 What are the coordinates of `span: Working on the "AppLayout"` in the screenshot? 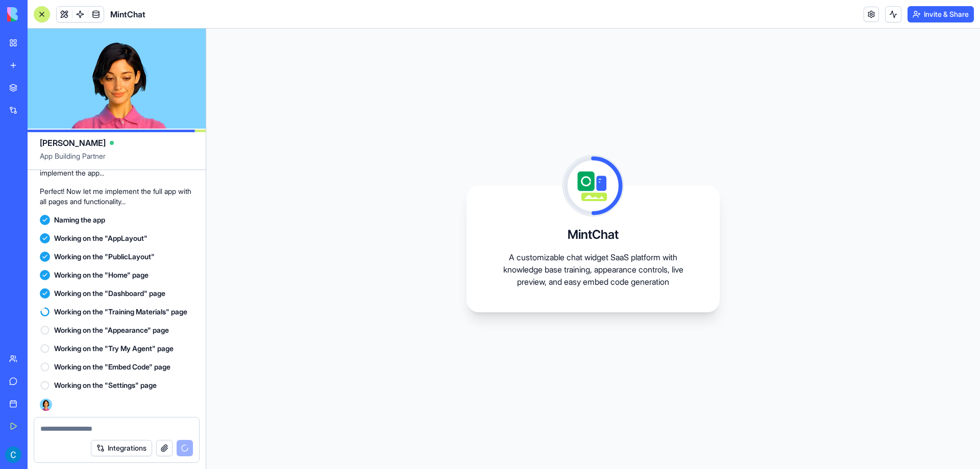 It's located at (101, 238).